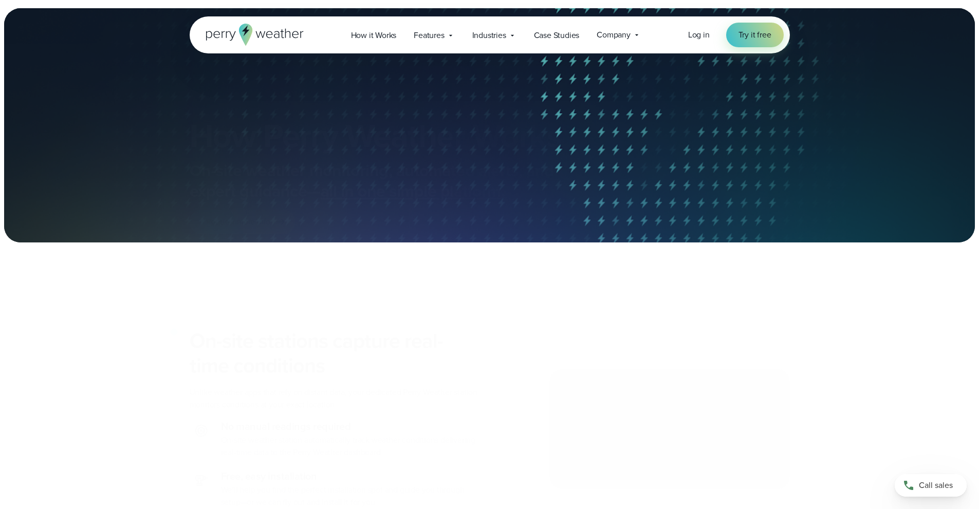 The width and height of the screenshot is (979, 509). Describe the element at coordinates (699, 34) in the screenshot. I see `span: Log in` at that location.